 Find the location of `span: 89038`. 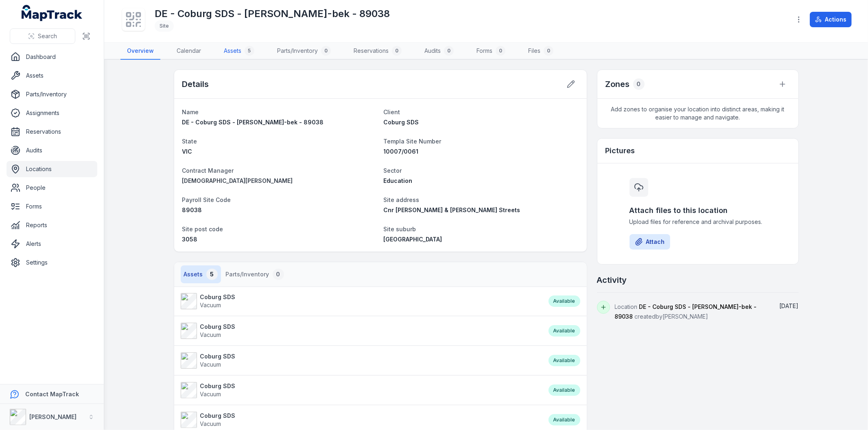

span: 89038 is located at coordinates (192, 210).